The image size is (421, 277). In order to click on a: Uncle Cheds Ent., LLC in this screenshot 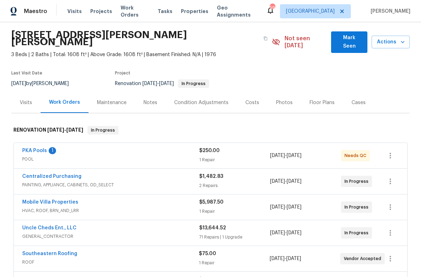, I will do `click(49, 228)`.